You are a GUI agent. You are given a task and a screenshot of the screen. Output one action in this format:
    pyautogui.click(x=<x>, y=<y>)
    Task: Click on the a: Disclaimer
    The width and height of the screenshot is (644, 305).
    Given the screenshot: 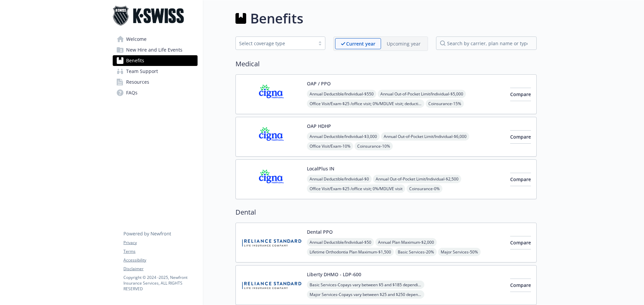 What is the action you would take?
    pyautogui.click(x=160, y=269)
    